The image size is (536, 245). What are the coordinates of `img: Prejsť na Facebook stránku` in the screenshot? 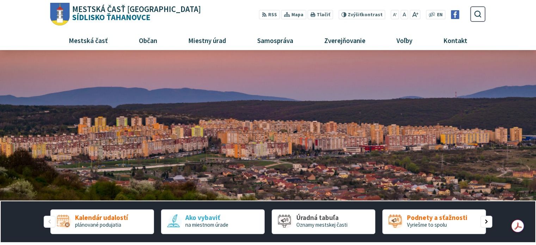 It's located at (455, 14).